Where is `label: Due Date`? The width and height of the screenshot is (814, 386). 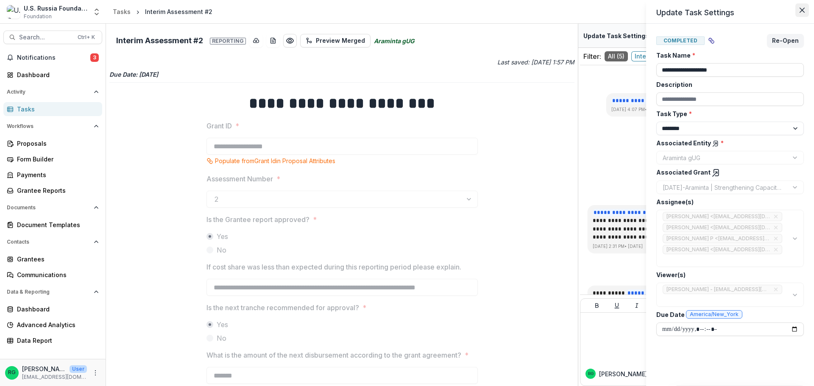
label: Due Date is located at coordinates (728, 315).